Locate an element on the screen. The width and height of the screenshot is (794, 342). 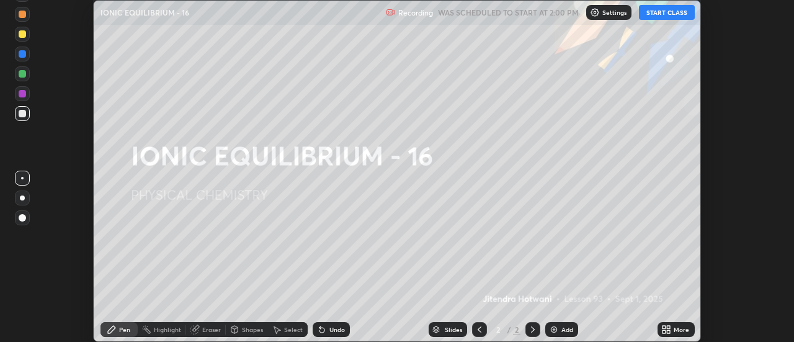
p: Settings is located at coordinates (614, 12).